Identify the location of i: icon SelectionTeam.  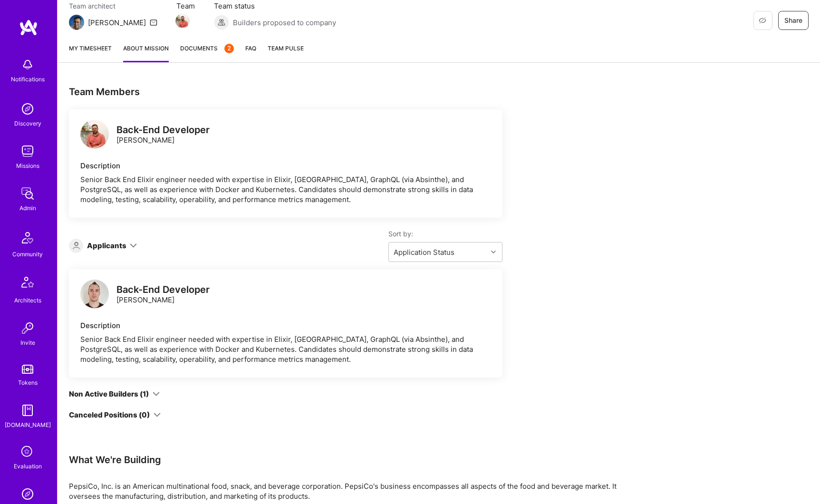
(28, 452).